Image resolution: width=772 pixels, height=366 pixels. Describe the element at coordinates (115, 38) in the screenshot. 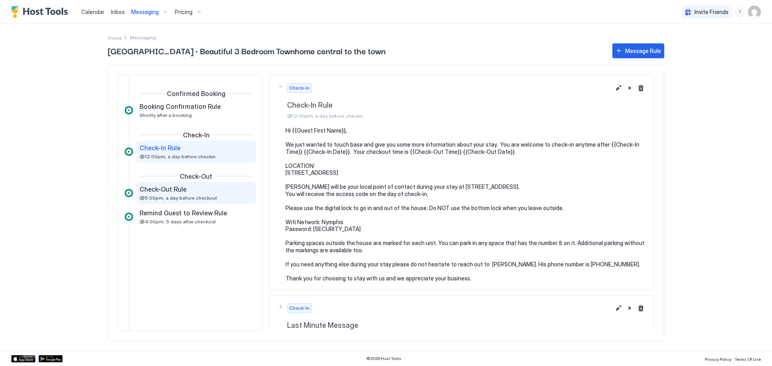

I see `span: Home` at that location.